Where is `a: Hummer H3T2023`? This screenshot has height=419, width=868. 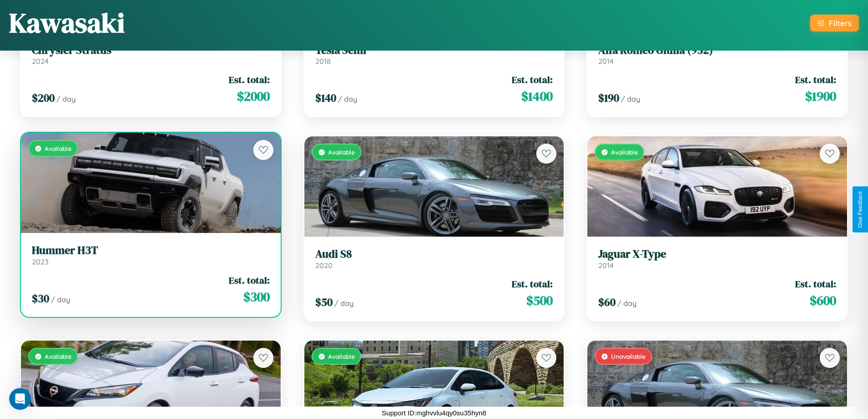
a: Hummer H3T2023 is located at coordinates (150, 255).